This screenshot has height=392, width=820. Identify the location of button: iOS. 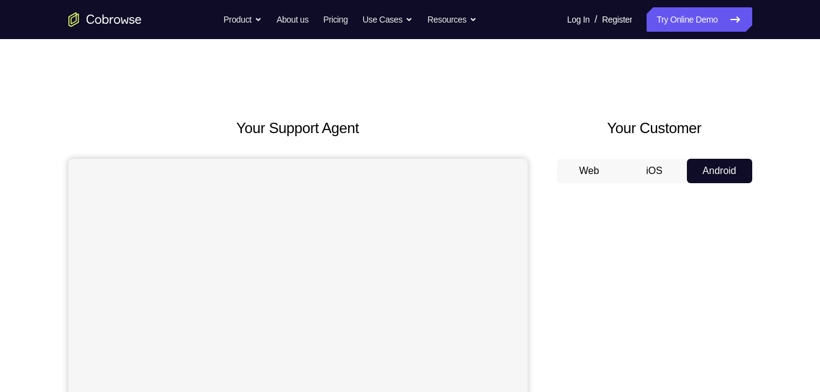
(654, 171).